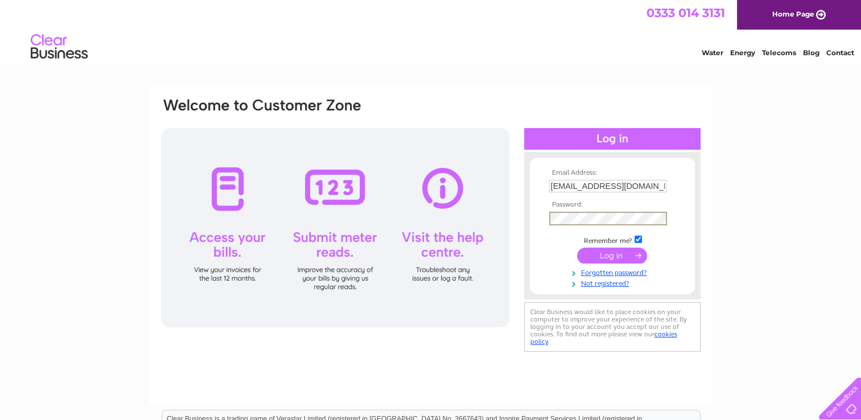 Image resolution: width=861 pixels, height=420 pixels. Describe the element at coordinates (779, 52) in the screenshot. I see `a: Telecoms` at that location.